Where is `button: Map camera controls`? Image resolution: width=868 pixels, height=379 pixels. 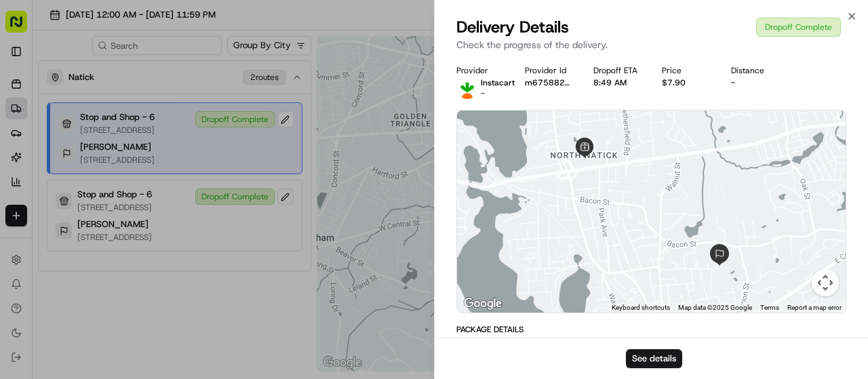
button: Map camera controls is located at coordinates (825, 282).